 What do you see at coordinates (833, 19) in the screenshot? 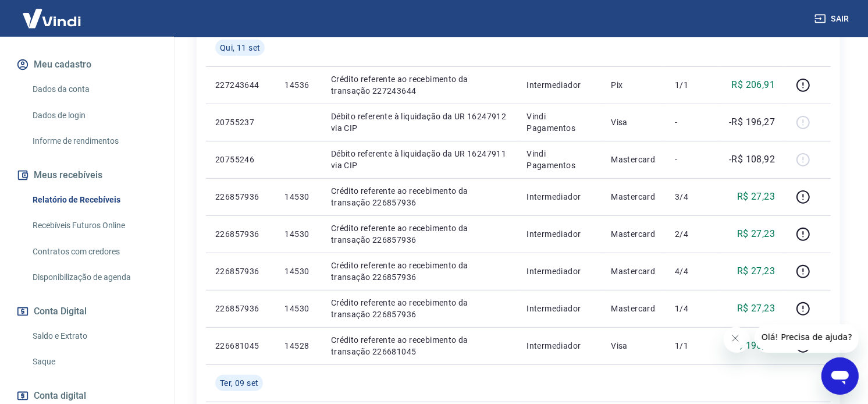
I see `button: Sair` at bounding box center [833, 19].